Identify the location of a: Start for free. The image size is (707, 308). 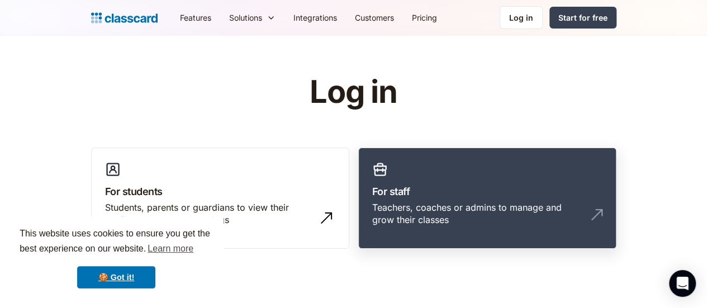
(583, 17).